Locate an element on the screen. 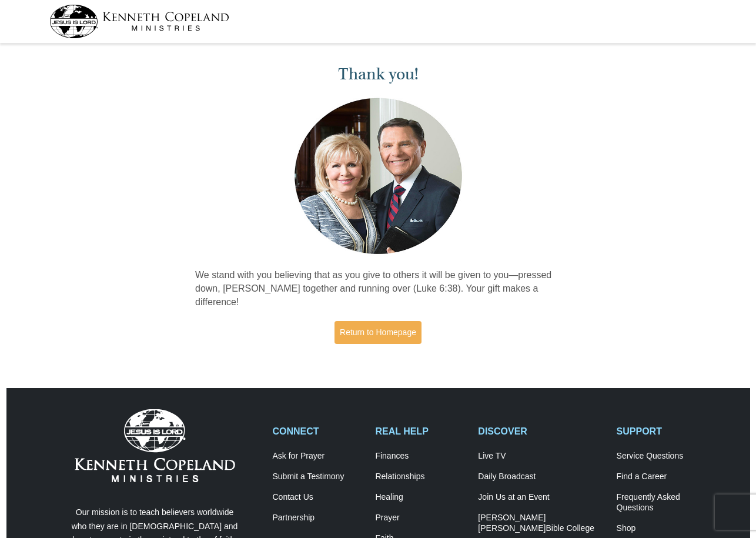 The image size is (756, 538). img: Kenneth Copeland Ministries is located at coordinates (155, 445).